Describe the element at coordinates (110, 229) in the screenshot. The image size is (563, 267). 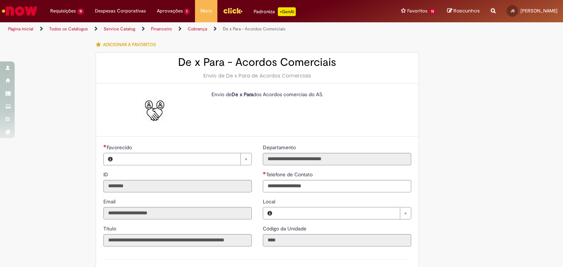
I see `span: Somente leitura - Título` at that location.